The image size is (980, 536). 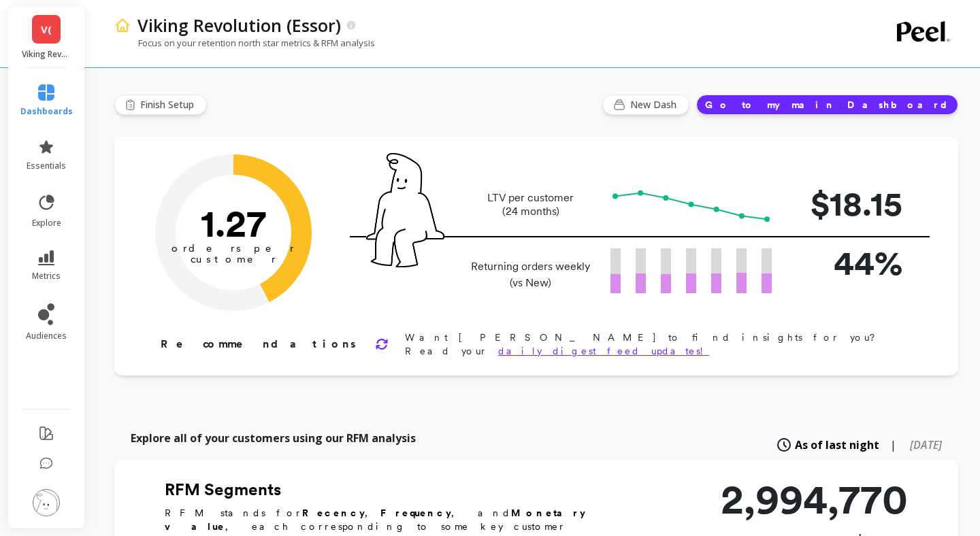 I want to click on p: 44%, so click(x=848, y=263).